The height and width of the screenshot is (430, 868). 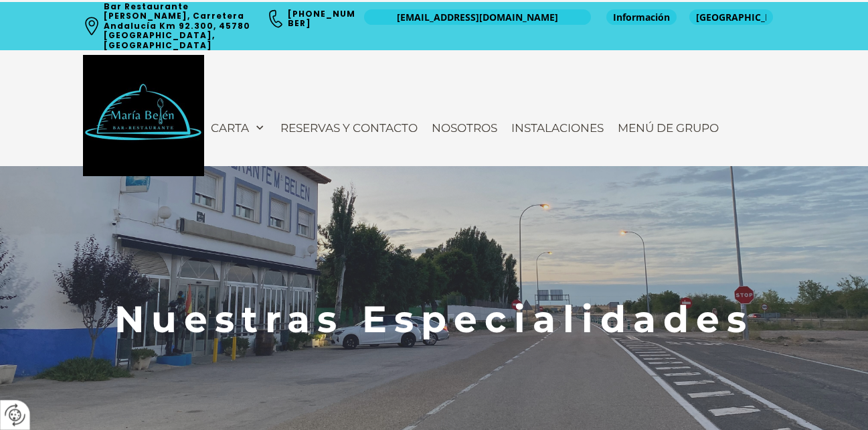 I want to click on a: Instalaciones, so click(x=558, y=128).